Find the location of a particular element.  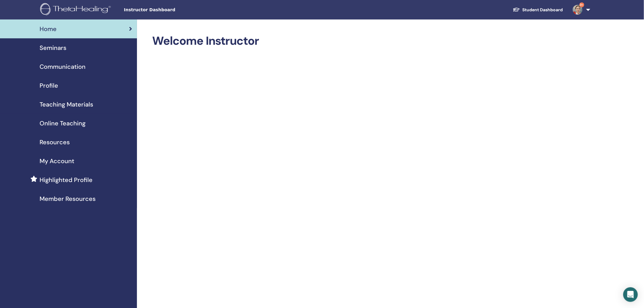

span: Resources is located at coordinates (54, 142).